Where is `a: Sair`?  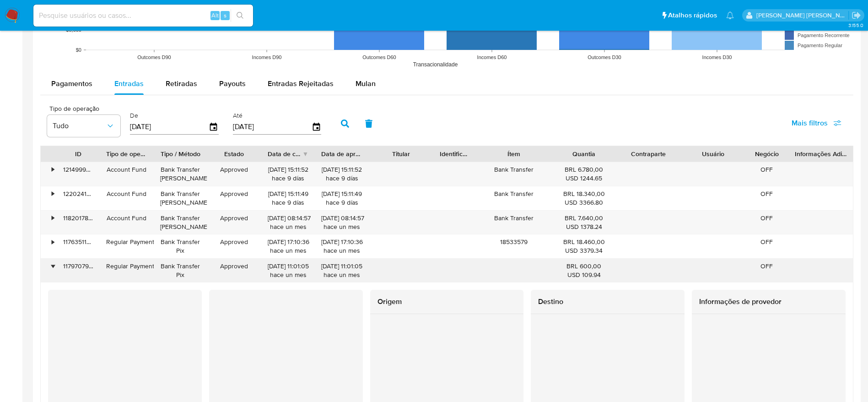 a: Sair is located at coordinates (856, 15).